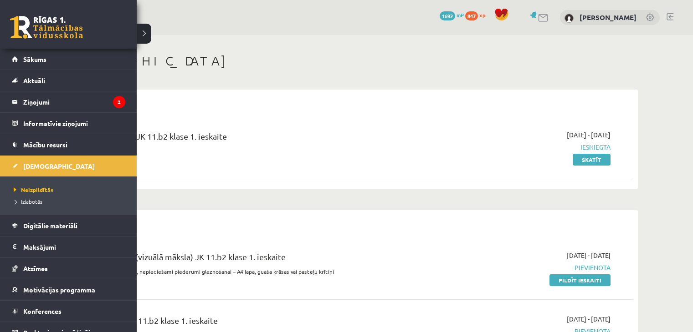 Image resolution: width=693 pixels, height=332 pixels. Describe the element at coordinates (591, 160) in the screenshot. I see `a: Skatīt` at that location.